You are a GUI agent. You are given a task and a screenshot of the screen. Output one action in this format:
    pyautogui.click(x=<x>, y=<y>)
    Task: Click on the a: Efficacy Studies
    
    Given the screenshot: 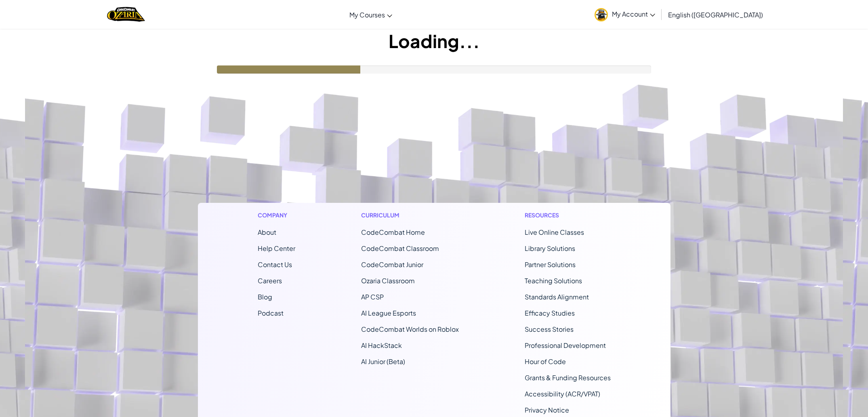 What is the action you would take?
    pyautogui.click(x=549, y=313)
    